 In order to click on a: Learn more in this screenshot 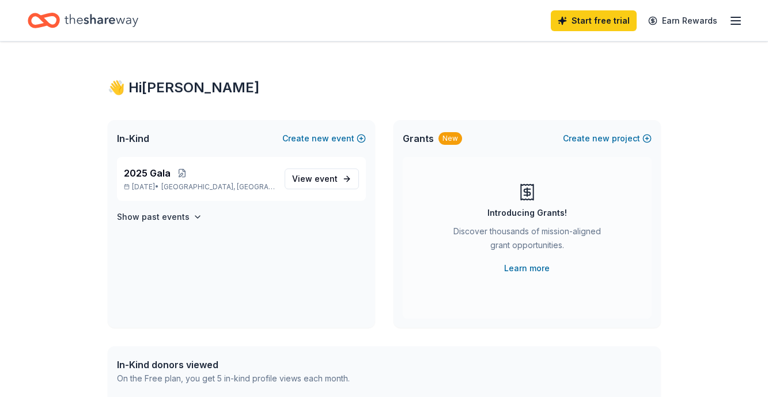, I will do `click(527, 268)`.